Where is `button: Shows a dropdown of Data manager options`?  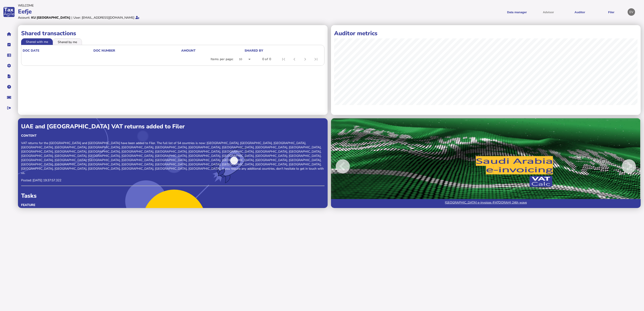 button: Shows a dropdown of Data manager options is located at coordinates (517, 12).